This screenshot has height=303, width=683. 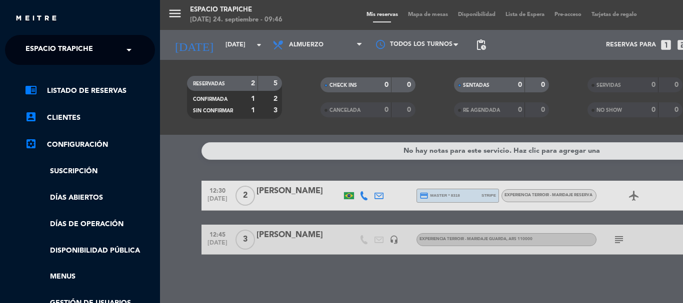 What do you see at coordinates (90, 118) in the screenshot?
I see `a: account_boxClientes` at bounding box center [90, 118].